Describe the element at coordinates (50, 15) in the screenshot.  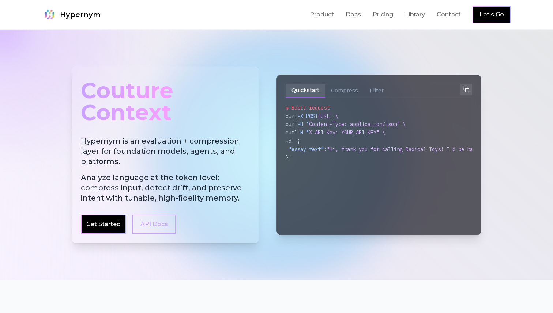
I see `img: Hypernym Logo` at that location.